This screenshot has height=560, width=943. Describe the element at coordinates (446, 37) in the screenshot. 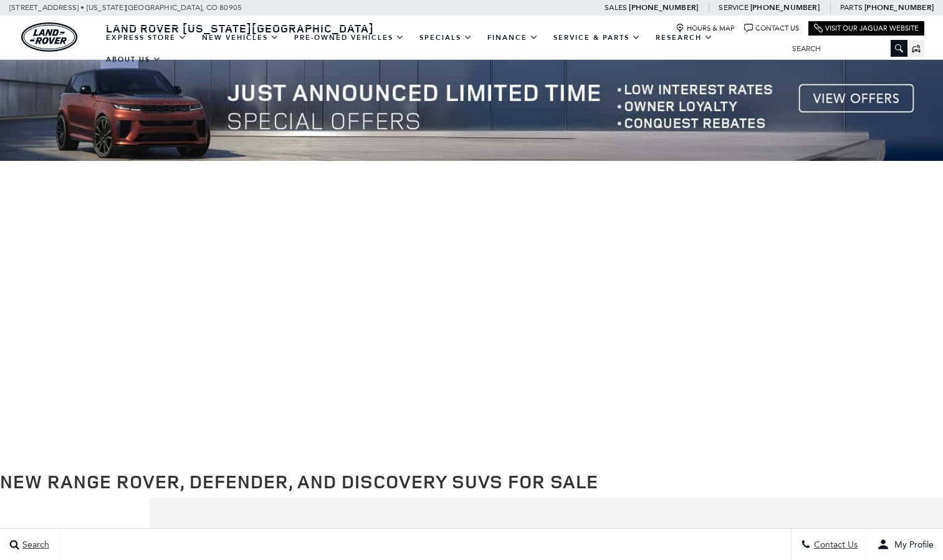

I see `a: Specials` at that location.